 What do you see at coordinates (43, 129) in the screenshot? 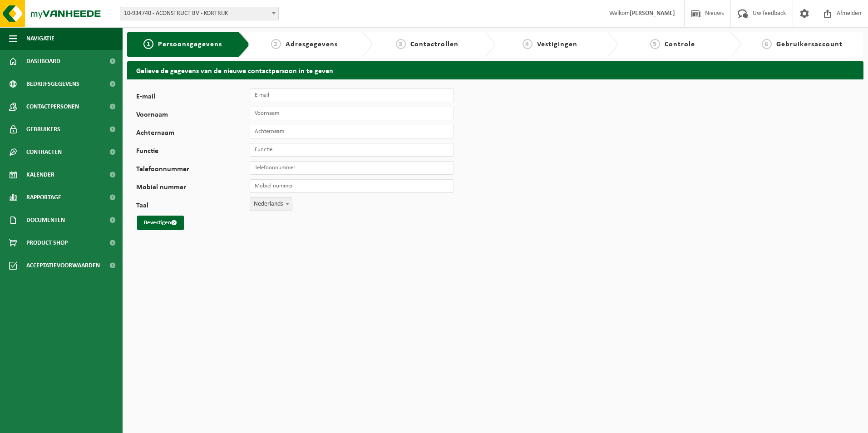
I see `span: Gebruikers` at bounding box center [43, 129].